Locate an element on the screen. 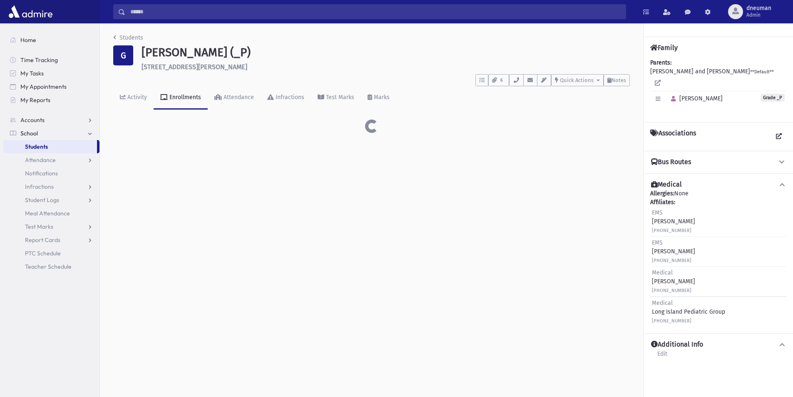 This screenshot has height=397, width=793. a: Report Cards is located at coordinates (51, 240).